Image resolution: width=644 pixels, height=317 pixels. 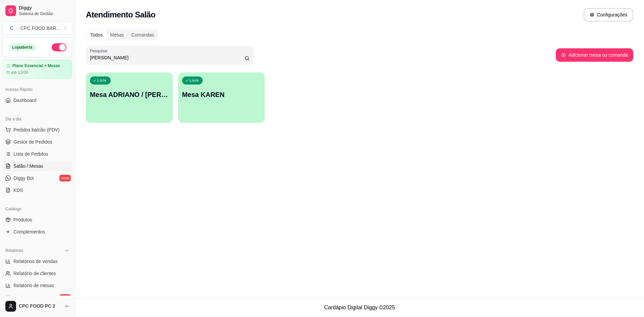 I want to click on article: Plano Essencial + Mesas, so click(x=36, y=66).